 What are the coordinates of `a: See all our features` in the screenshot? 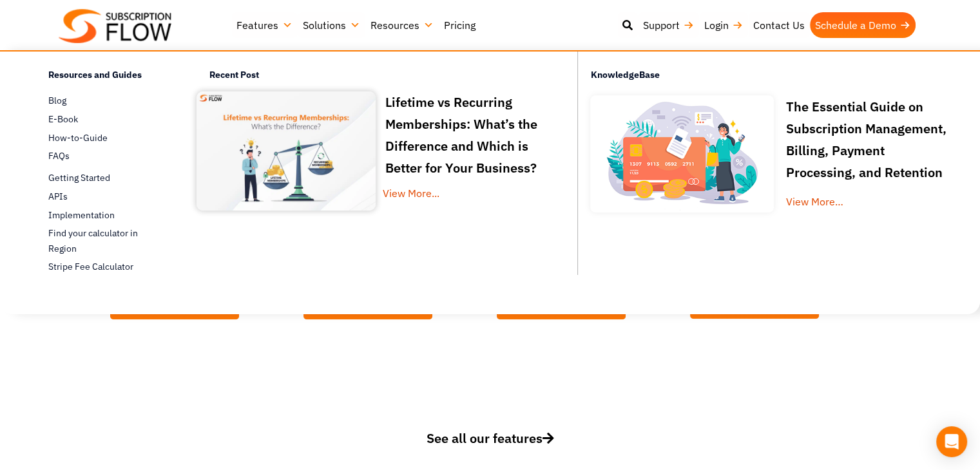 It's located at (490, 448).